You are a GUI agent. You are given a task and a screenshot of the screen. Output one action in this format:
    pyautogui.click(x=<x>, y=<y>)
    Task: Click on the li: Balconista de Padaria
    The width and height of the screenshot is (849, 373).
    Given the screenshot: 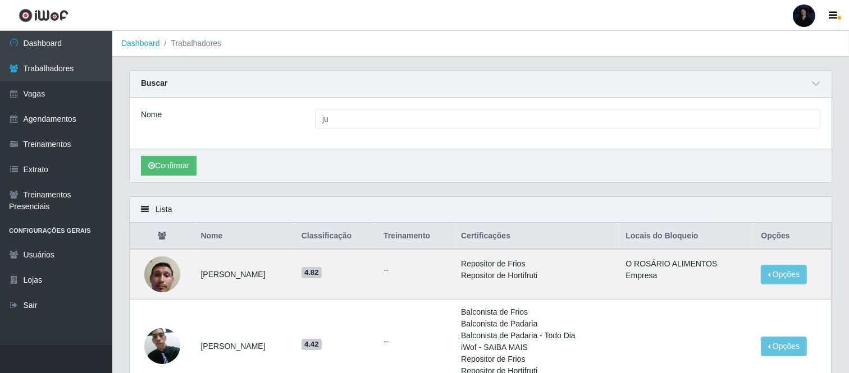 What is the action you would take?
    pyautogui.click(x=536, y=324)
    